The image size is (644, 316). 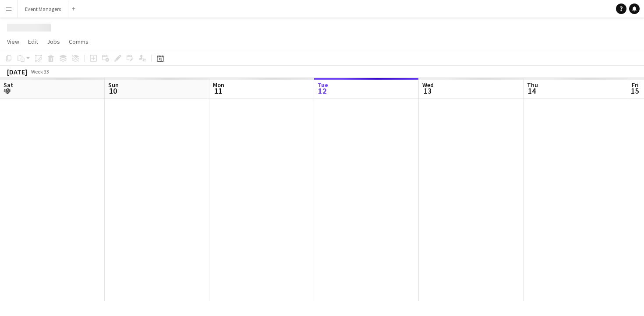 I want to click on span: View, so click(x=13, y=41).